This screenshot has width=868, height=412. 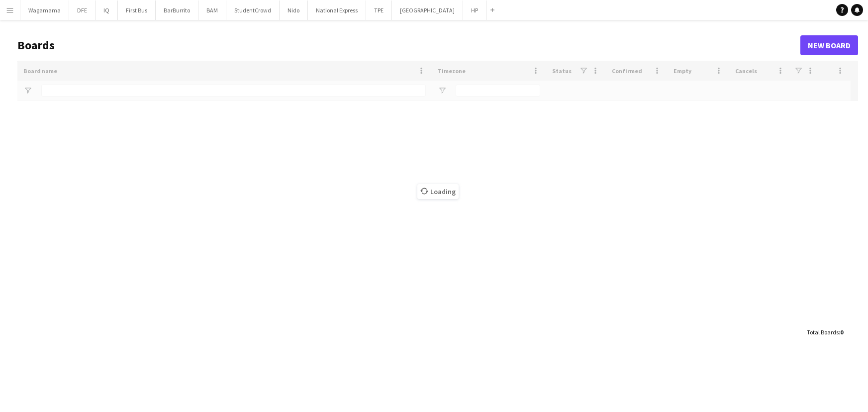 What do you see at coordinates (337, 10) in the screenshot?
I see `button: National Express` at bounding box center [337, 10].